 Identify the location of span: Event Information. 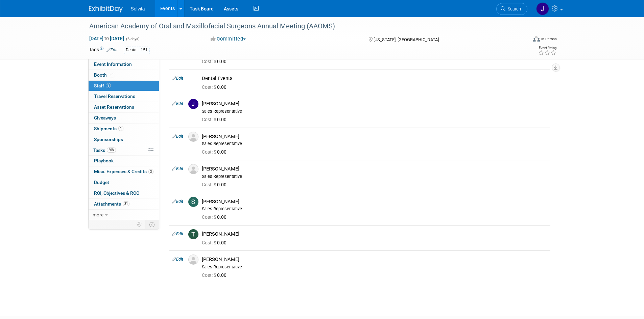
(113, 64).